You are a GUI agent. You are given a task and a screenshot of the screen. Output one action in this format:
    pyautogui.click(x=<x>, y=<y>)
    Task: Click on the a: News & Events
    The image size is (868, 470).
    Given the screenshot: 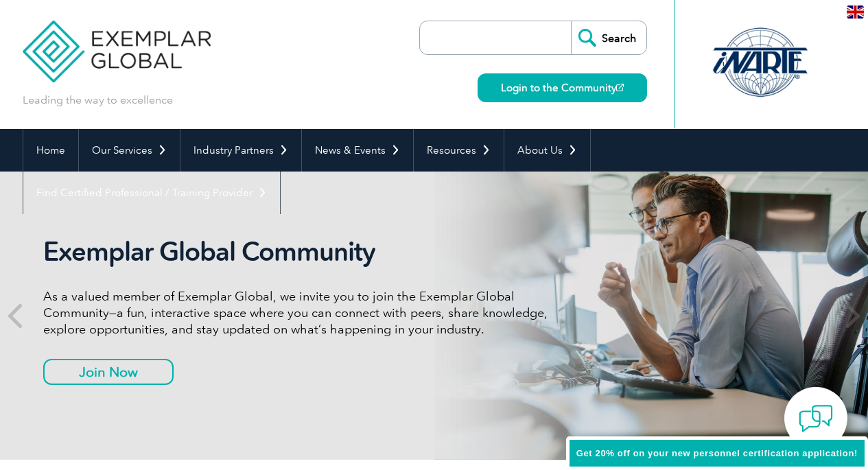 What is the action you would take?
    pyautogui.click(x=357, y=150)
    